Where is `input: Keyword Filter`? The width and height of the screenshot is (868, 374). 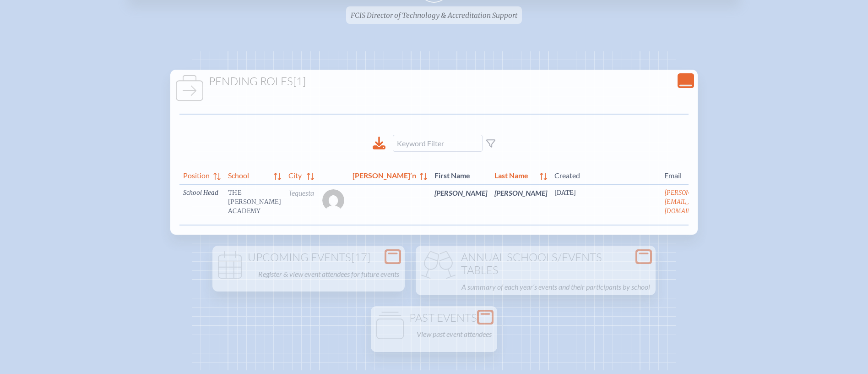 input: Keyword Filter is located at coordinates (438, 143).